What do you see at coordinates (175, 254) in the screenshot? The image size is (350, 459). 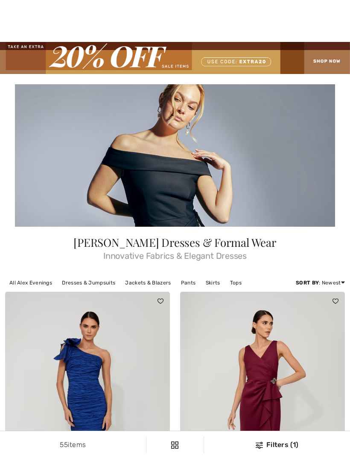 I see `span: Innovative Fabrics & Elegant Dresses` at bounding box center [175, 254].